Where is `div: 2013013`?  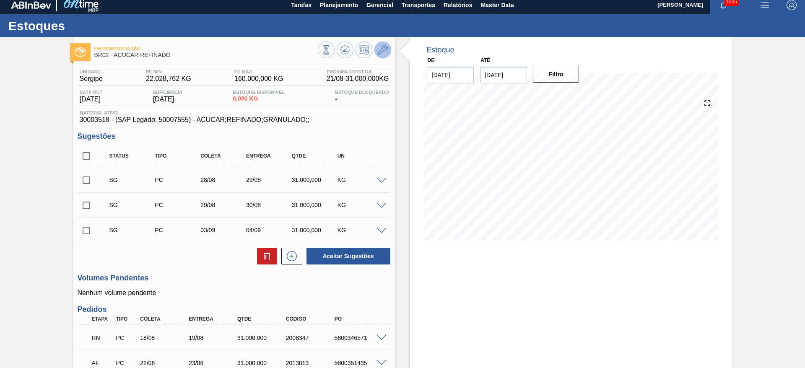 div: 2013013 is located at coordinates (311, 363).